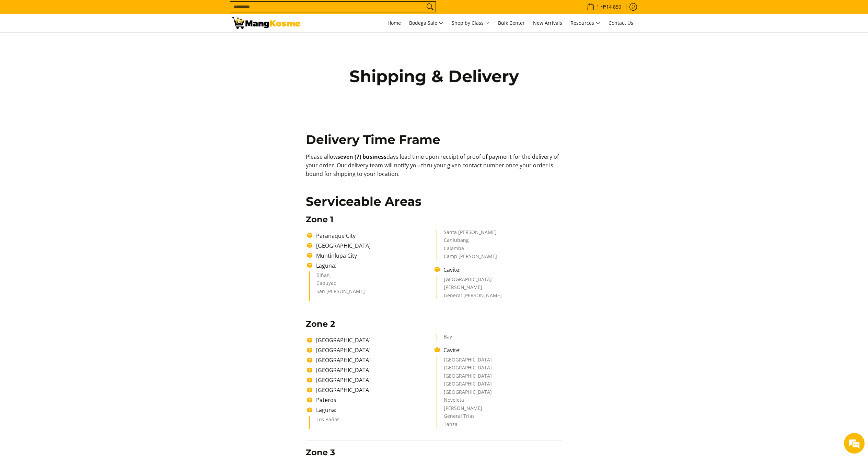  Describe the element at coordinates (471, 23) in the screenshot. I see `span: Shop by Class` at that location.